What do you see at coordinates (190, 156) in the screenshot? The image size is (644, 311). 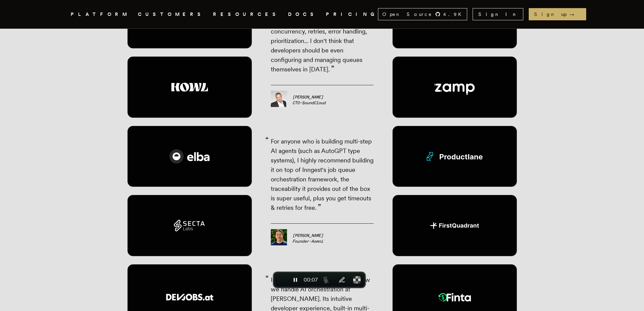 I see `img: Elba` at bounding box center [190, 156].